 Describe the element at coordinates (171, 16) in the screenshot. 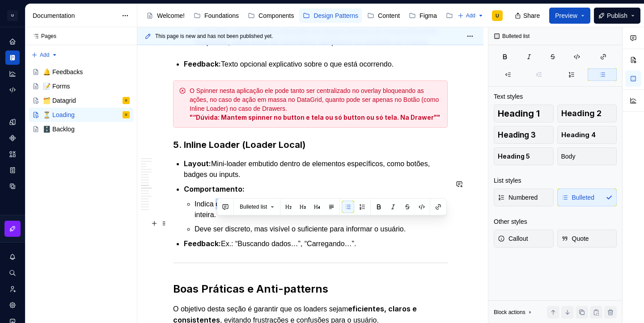

I see `div: Welcome!` at that location.